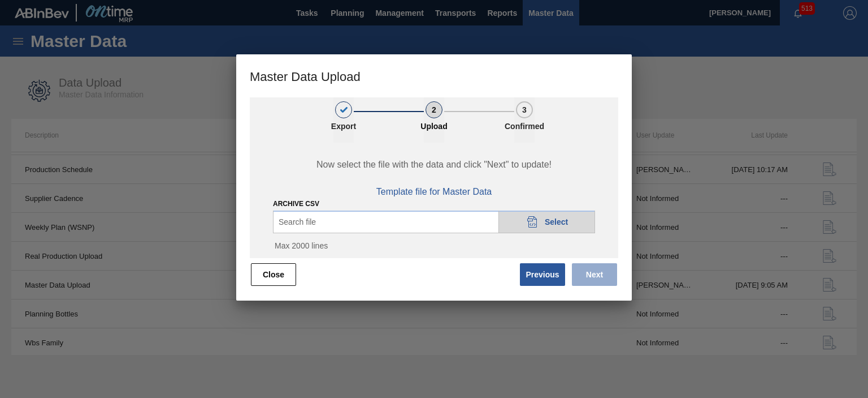 The image size is (868, 398). What do you see at coordinates (525, 126) in the screenshot?
I see `p: Confirmed` at bounding box center [525, 126].